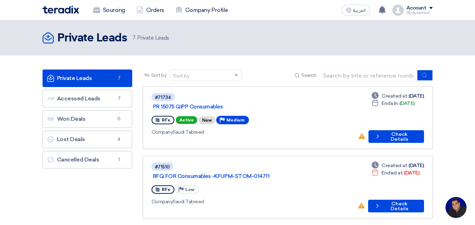 The width and height of the screenshot is (475, 225). What do you see at coordinates (181, 76) in the screenshot?
I see `div: Sort by` at bounding box center [181, 76].